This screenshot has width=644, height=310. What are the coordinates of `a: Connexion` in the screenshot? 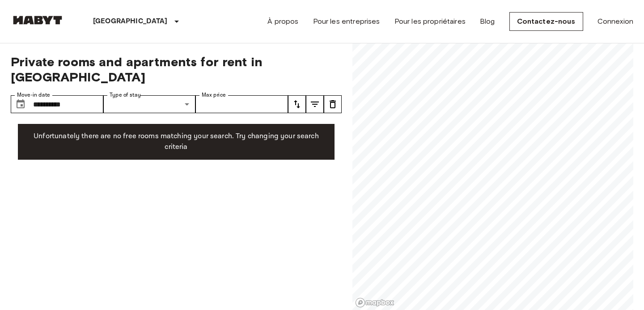 It's located at (615, 22).